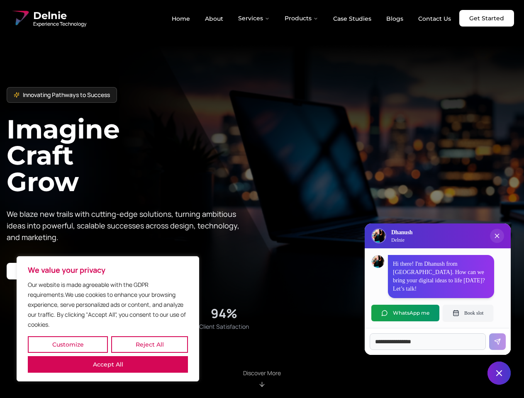 This screenshot has width=524, height=398. I want to click on h3: Dhanush, so click(401, 233).